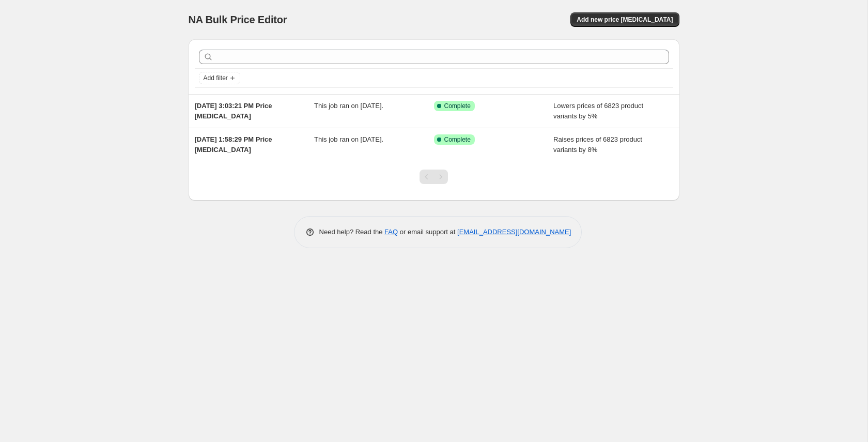 This screenshot has height=442, width=868. Describe the element at coordinates (597, 144) in the screenshot. I see `span: Raises prices of 6823 product variants by 8%` at that location.